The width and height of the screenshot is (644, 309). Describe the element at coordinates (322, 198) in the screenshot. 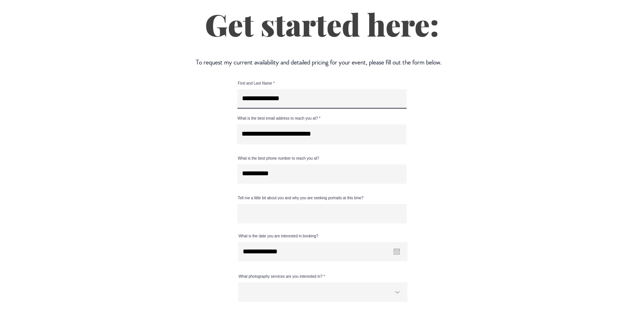

I see `label: Tell me a little bit about you and why you are seeking portraits at this time?` at that location.